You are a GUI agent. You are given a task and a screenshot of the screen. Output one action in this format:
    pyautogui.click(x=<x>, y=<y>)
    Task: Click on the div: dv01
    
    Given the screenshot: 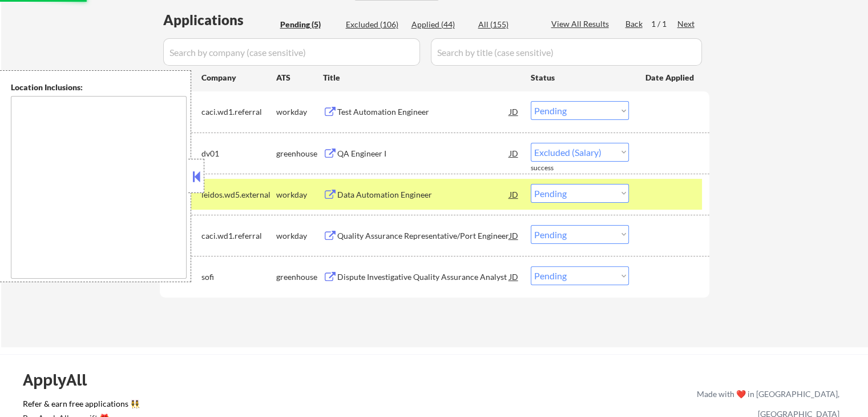 What is the action you would take?
    pyautogui.click(x=239, y=154)
    